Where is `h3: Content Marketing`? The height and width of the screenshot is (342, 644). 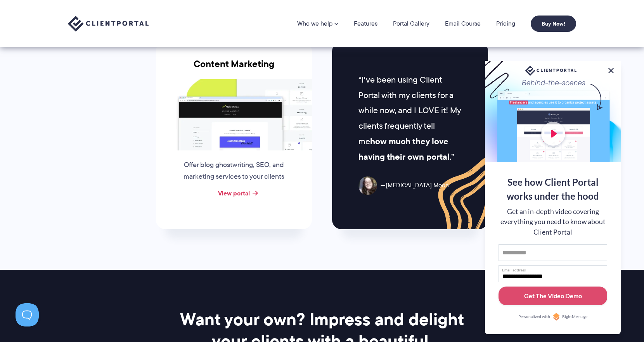
h3: Content Marketing is located at coordinates (234, 68).